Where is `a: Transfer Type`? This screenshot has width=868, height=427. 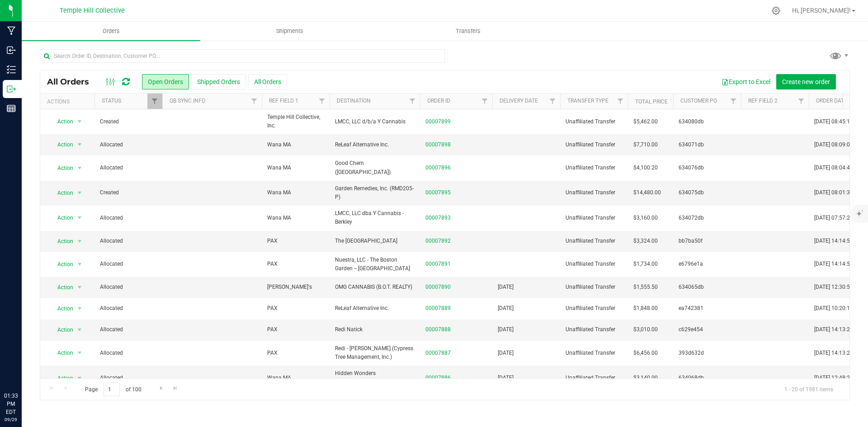 a: Transfer Type is located at coordinates (587, 101).